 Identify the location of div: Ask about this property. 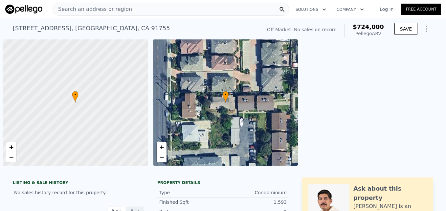
(390, 193).